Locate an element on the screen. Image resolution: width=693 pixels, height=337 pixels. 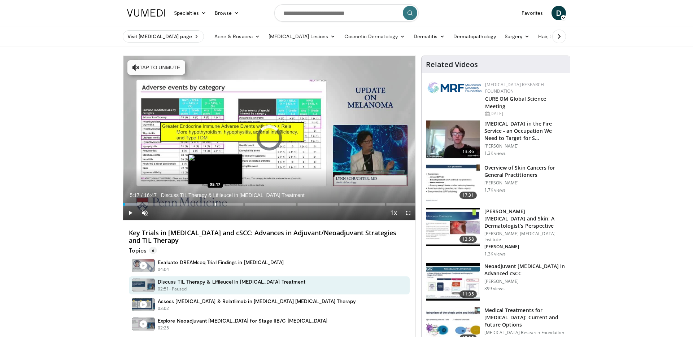
span: 5:17 is located at coordinates (134, 195).